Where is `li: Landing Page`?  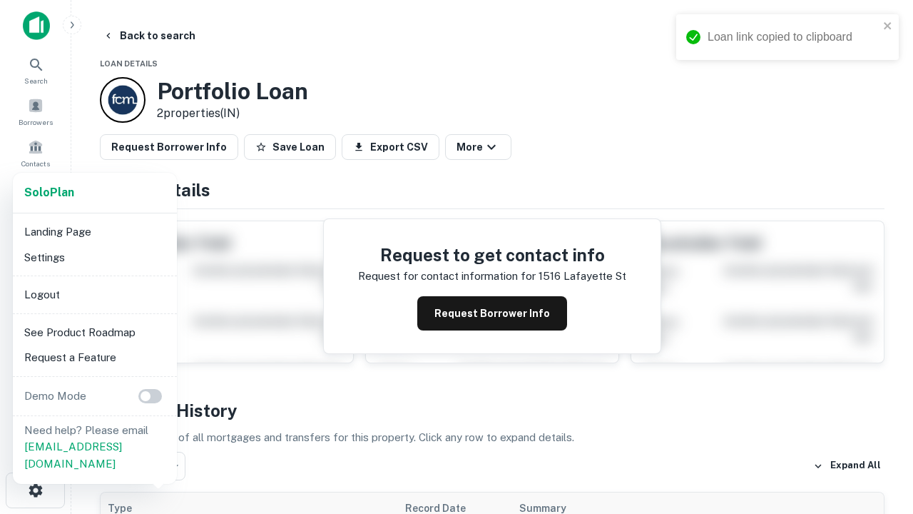 li: Landing Page is located at coordinates (95, 232).